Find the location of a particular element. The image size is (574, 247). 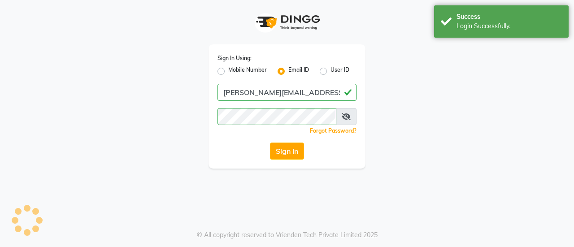

label: User ID is located at coordinates (340, 71).